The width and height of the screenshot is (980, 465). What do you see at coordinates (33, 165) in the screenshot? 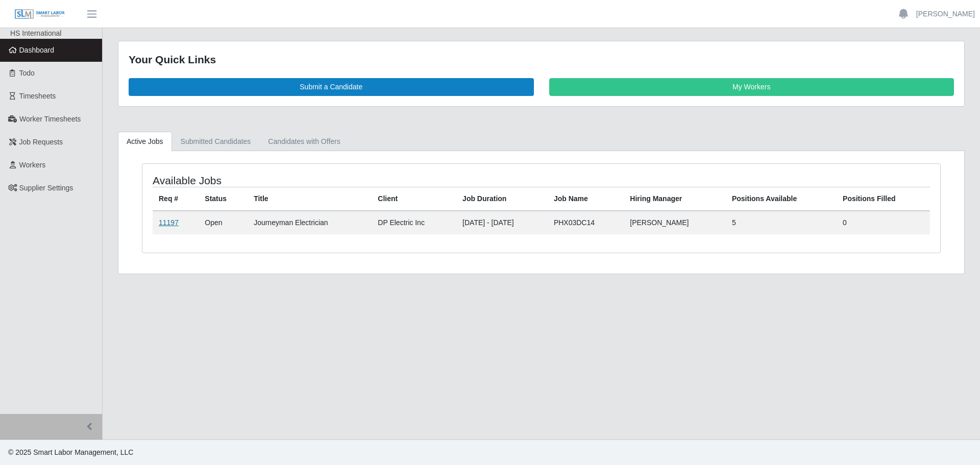
I see `span: Workers` at bounding box center [33, 165].